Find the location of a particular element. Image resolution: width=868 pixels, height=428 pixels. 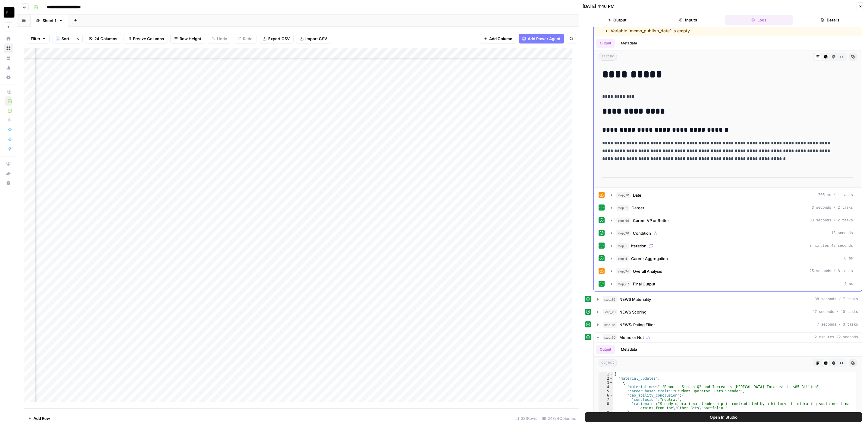

div: 331 Rows is located at coordinates (527, 418).